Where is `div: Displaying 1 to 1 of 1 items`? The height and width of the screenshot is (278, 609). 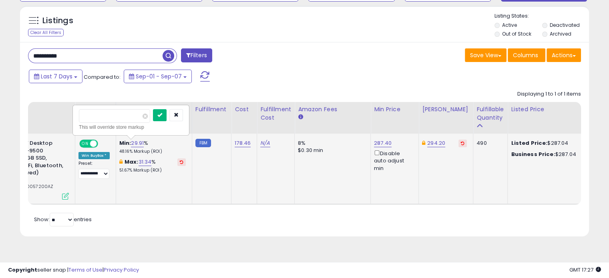
div: Displaying 1 to 1 of 1 items is located at coordinates (549, 94).